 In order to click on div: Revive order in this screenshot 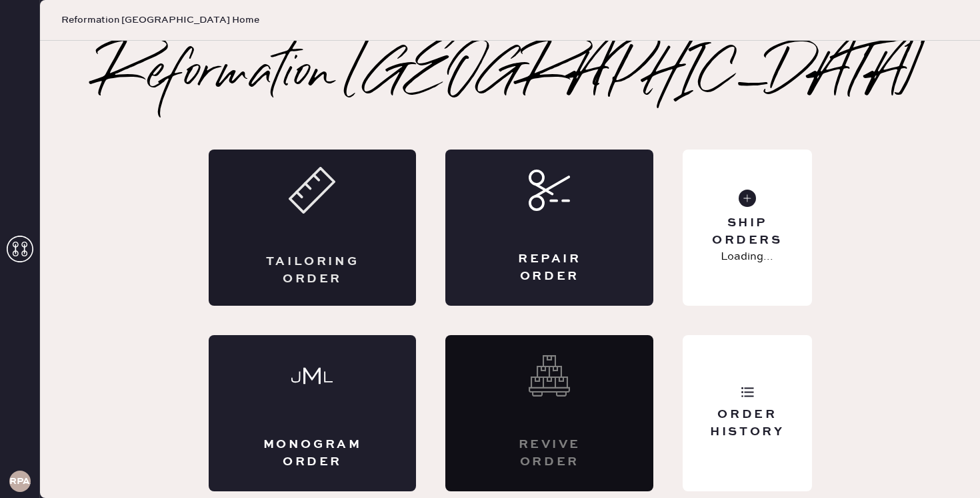, I will do `click(550, 453)`.